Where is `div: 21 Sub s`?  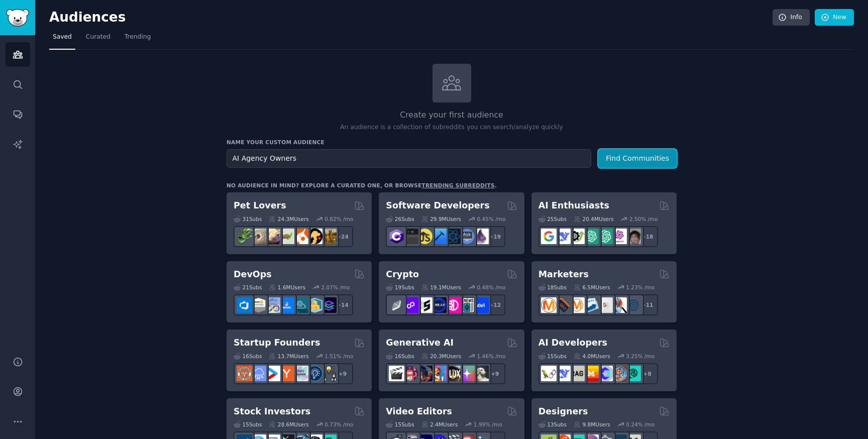 div: 21 Sub s is located at coordinates (247, 288).